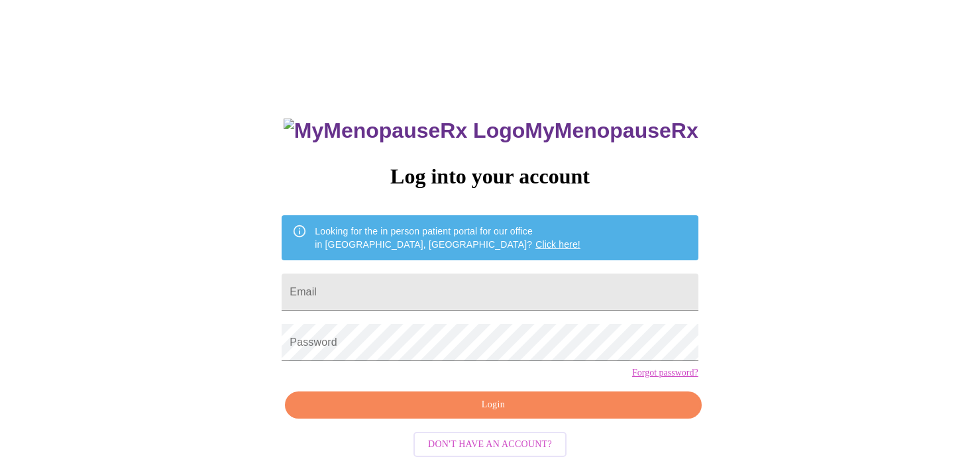 The width and height of the screenshot is (980, 461). What do you see at coordinates (493, 405) in the screenshot?
I see `span: Login` at bounding box center [493, 405].